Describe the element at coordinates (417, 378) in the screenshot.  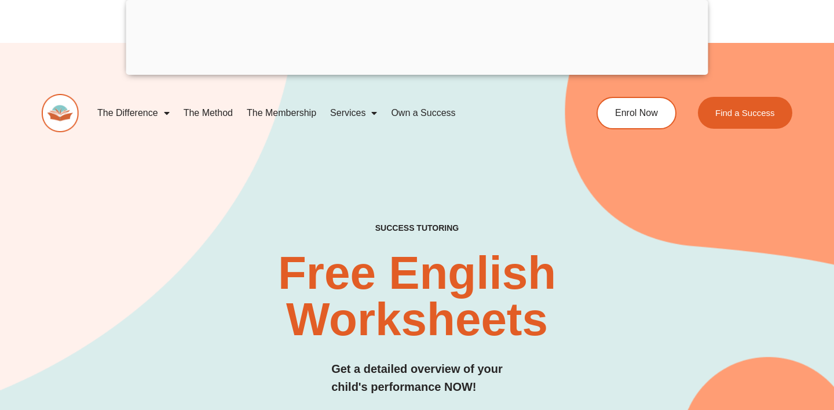
I see `h3: Get a detailed overview of your child's performance NOW!` at that location.